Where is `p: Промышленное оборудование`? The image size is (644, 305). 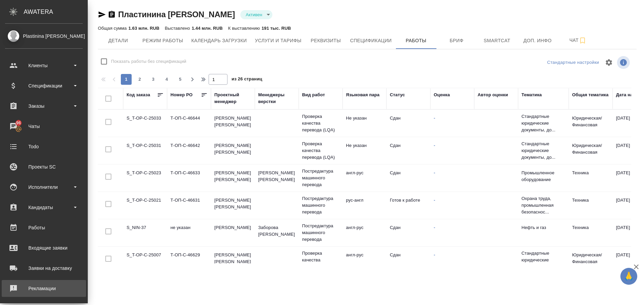 p: Промышленное оборудование is located at coordinates (544, 176).